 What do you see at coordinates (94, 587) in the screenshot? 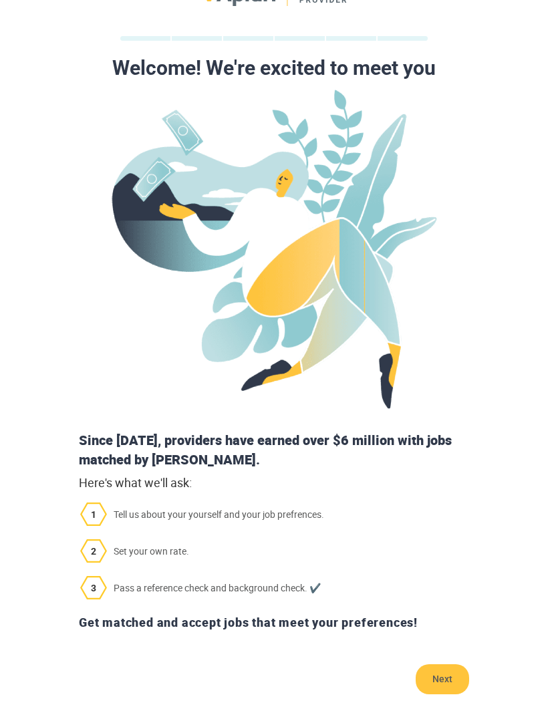
I see `img: 3` at bounding box center [94, 587].